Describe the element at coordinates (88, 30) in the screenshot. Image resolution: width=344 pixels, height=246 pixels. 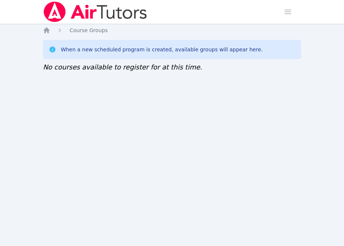
I see `span: Course Groups` at that location.